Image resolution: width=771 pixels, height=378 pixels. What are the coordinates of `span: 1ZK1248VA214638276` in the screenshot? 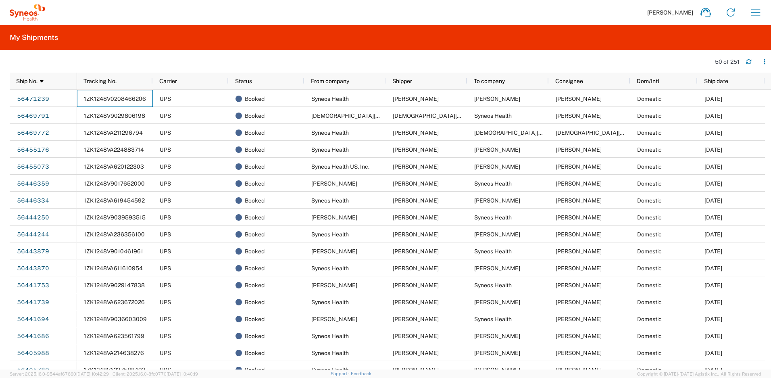 It's located at (114, 353).